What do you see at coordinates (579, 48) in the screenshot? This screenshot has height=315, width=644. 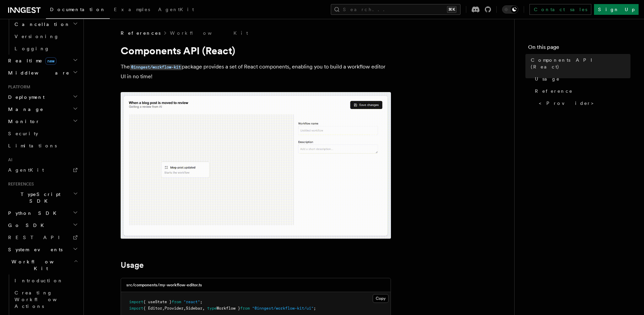 I see `h4: On this page` at bounding box center [579, 48].